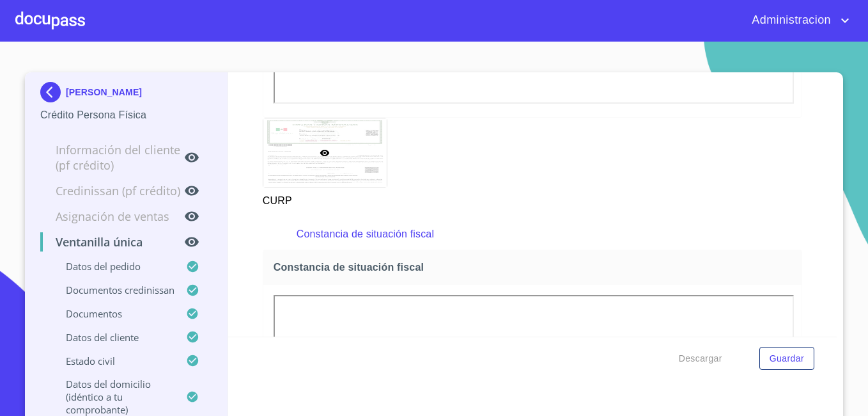  I want to click on p: Documentos CrediNissan, so click(113, 289).